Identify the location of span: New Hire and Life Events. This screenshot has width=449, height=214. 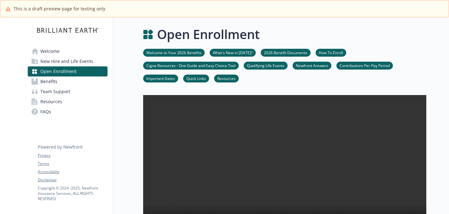
(67, 61).